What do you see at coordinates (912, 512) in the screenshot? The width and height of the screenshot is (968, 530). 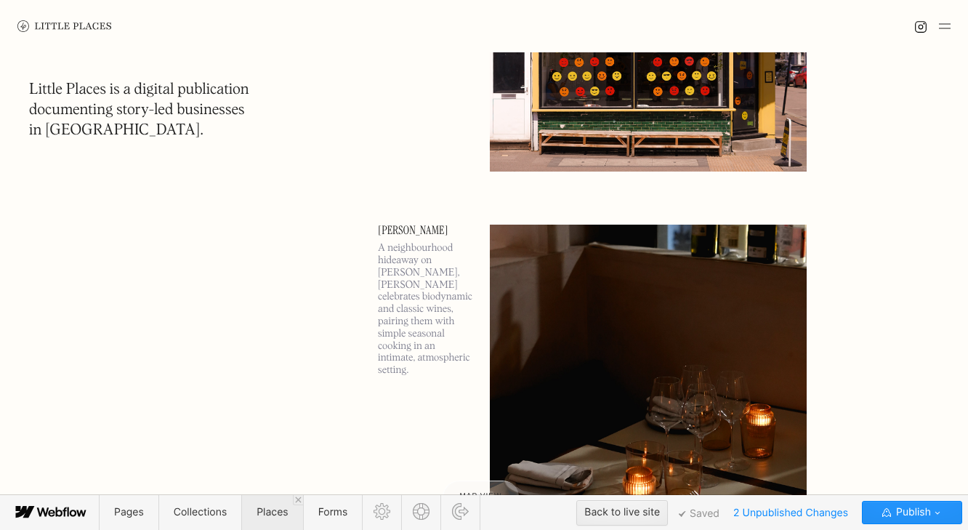 I see `button: Publish` at bounding box center [912, 512].